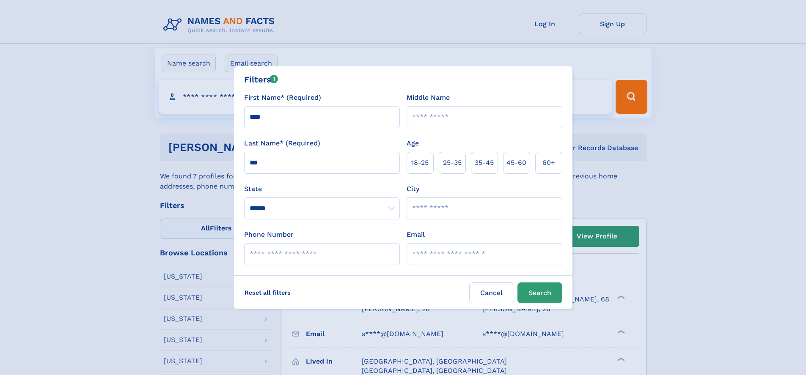  I want to click on span: 60+, so click(548, 163).